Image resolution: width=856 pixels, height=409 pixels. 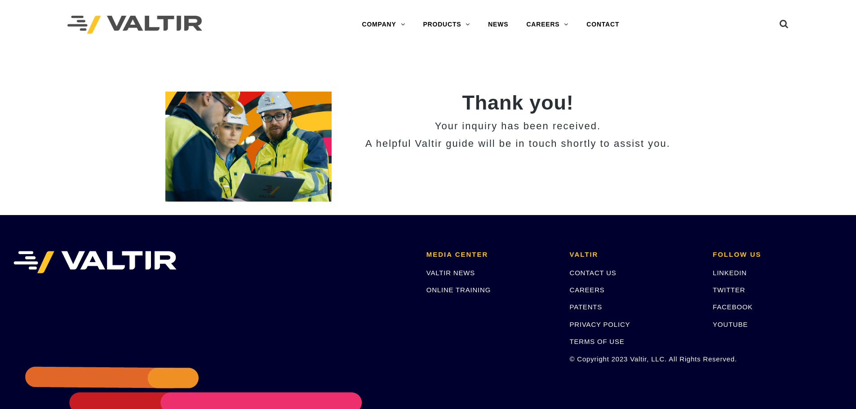 I want to click on img: VALTIR, so click(x=95, y=262).